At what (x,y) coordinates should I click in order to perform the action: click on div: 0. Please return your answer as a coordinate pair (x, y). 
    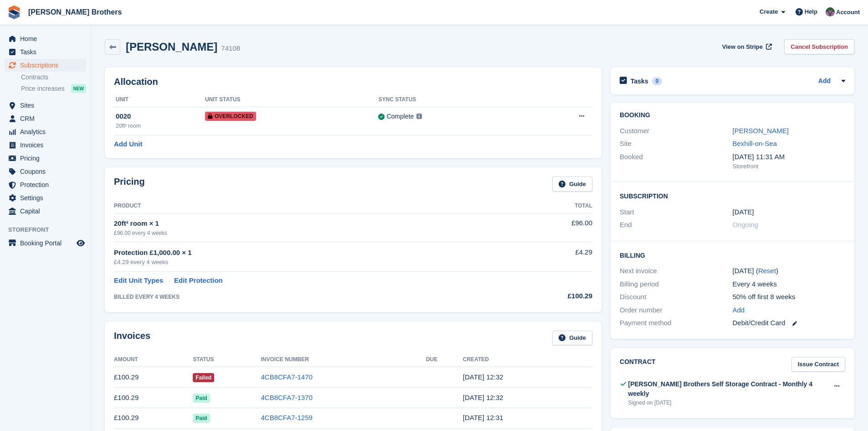
    Looking at the image, I should click on (657, 81).